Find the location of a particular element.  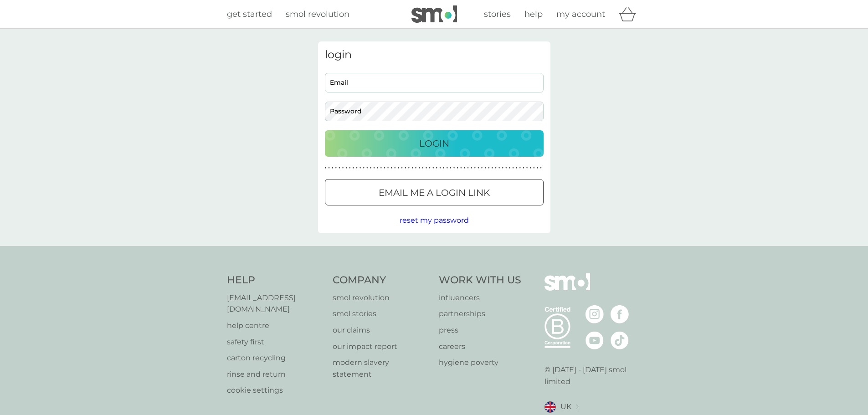

p: help centre is located at coordinates (275, 325).